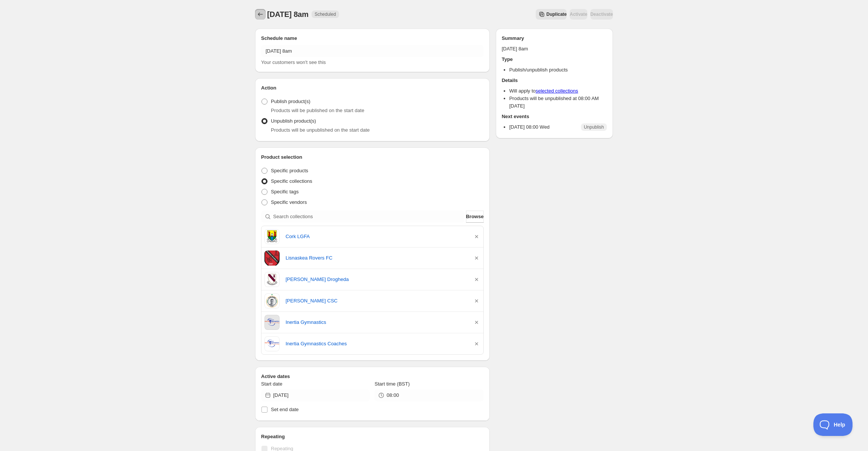 The height and width of the screenshot is (451, 868). I want to click on span: Specific vendors, so click(288, 202).